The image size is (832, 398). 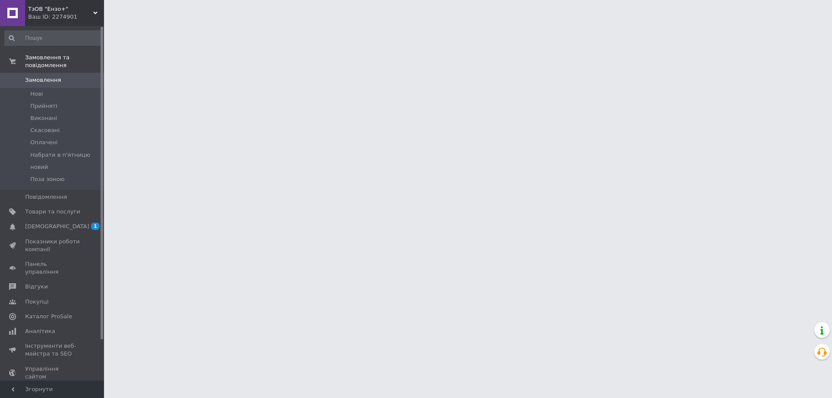 What do you see at coordinates (39, 167) in the screenshot?
I see `span: новий` at bounding box center [39, 167].